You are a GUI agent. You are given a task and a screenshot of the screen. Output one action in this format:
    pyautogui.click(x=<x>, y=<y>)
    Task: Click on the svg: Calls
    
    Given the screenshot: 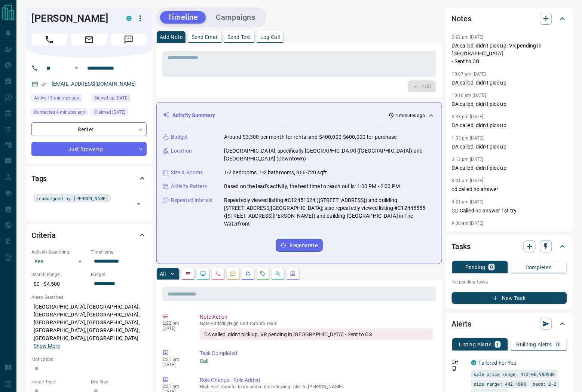 What is the action you would take?
    pyautogui.click(x=218, y=273)
    